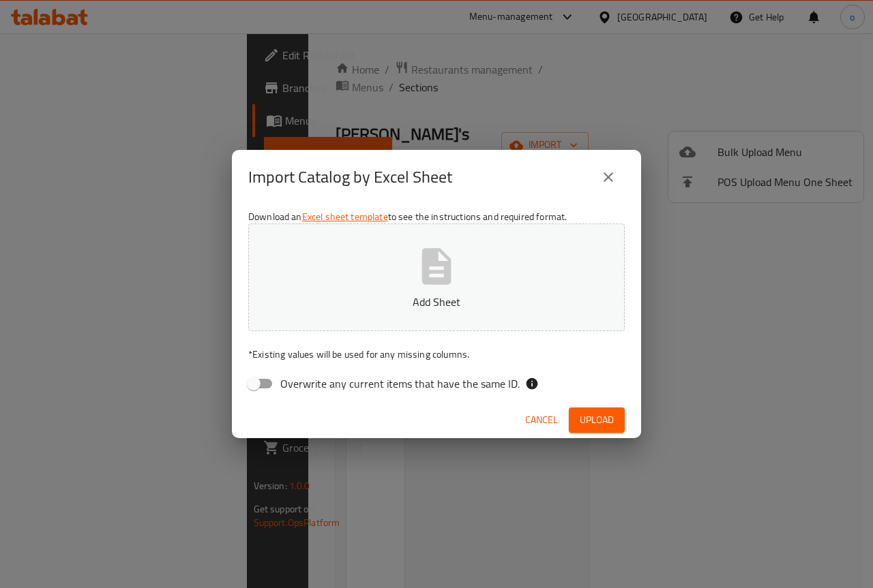 This screenshot has height=588, width=873. What do you see at coordinates (437, 355) in the screenshot?
I see `p: Existing values will be used for any missing columns.` at bounding box center [437, 355].